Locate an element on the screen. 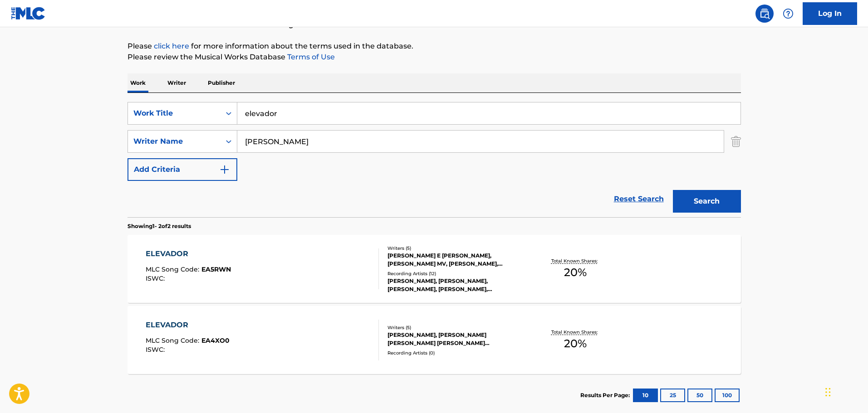 This screenshot has height=413, width=868. button: Add Criteria is located at coordinates (182, 170).